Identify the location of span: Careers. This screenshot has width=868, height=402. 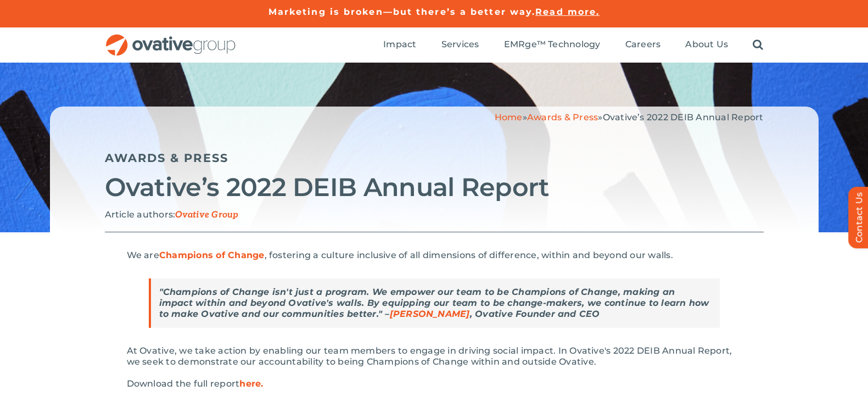
(643, 45).